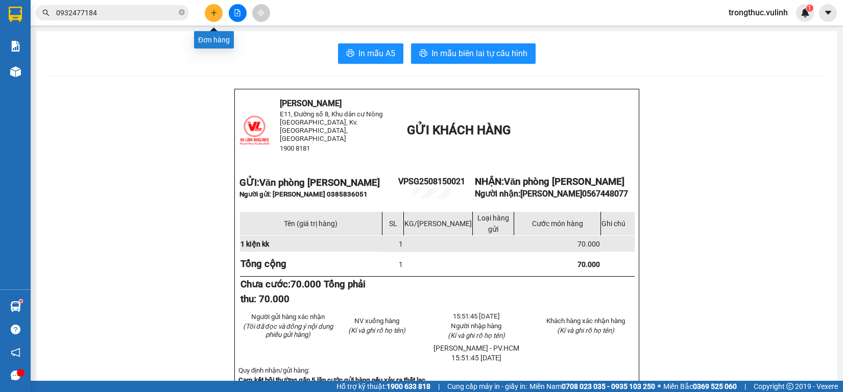 The width and height of the screenshot is (843, 392). Describe the element at coordinates (263, 264) in the screenshot. I see `strong: Tổng cộng` at that location.